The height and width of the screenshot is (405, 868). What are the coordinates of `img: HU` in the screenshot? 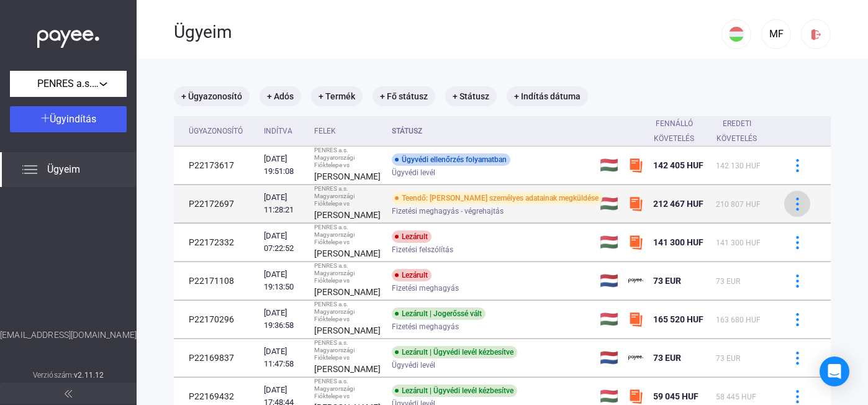 It's located at (737, 34).